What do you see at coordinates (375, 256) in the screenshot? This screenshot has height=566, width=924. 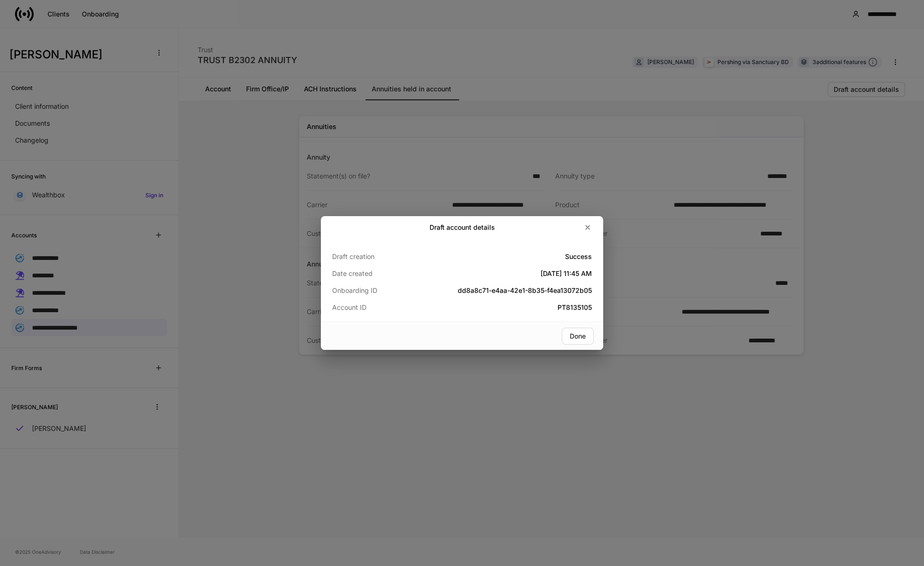 I see `p: Draft creation` at bounding box center [375, 256].